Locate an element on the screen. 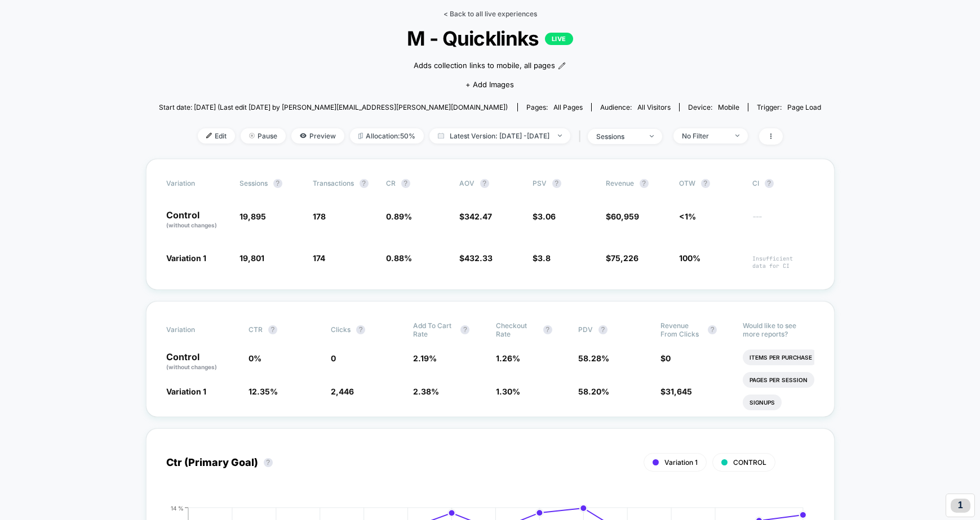 This screenshot has height=520, width=980. span: 1.30 % is located at coordinates (508, 391).